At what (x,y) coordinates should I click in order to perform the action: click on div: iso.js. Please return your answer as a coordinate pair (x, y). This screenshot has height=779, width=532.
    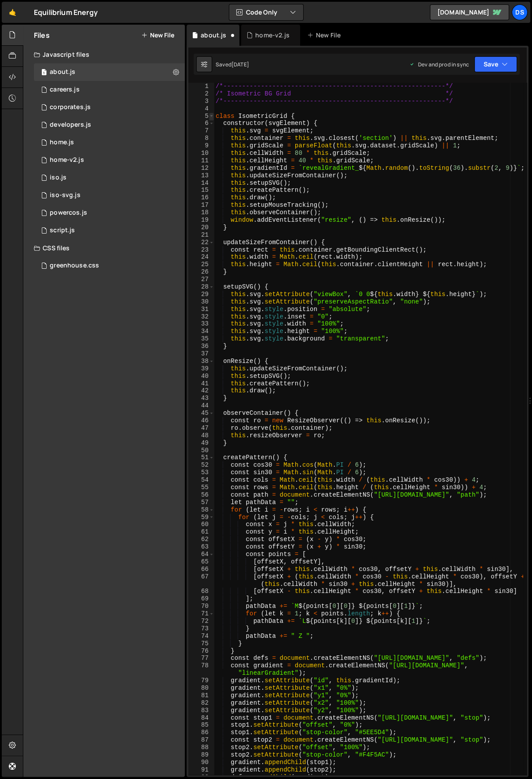
    Looking at the image, I should click on (58, 178).